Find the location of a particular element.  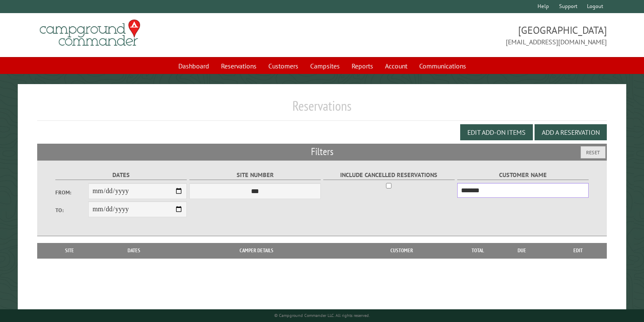

th: Dates is located at coordinates (134, 251).